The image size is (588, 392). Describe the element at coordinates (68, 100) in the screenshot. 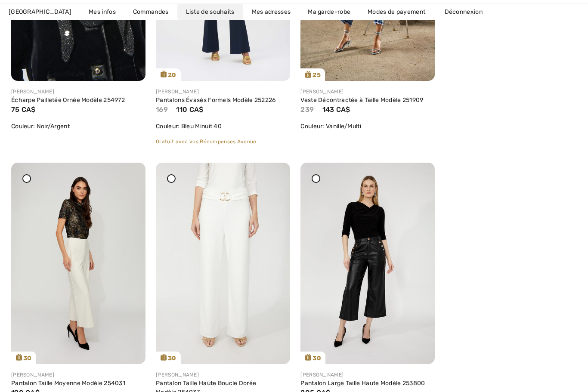

I see `a: Écharpe Pailletée Ornée Modèle 254972` at that location.